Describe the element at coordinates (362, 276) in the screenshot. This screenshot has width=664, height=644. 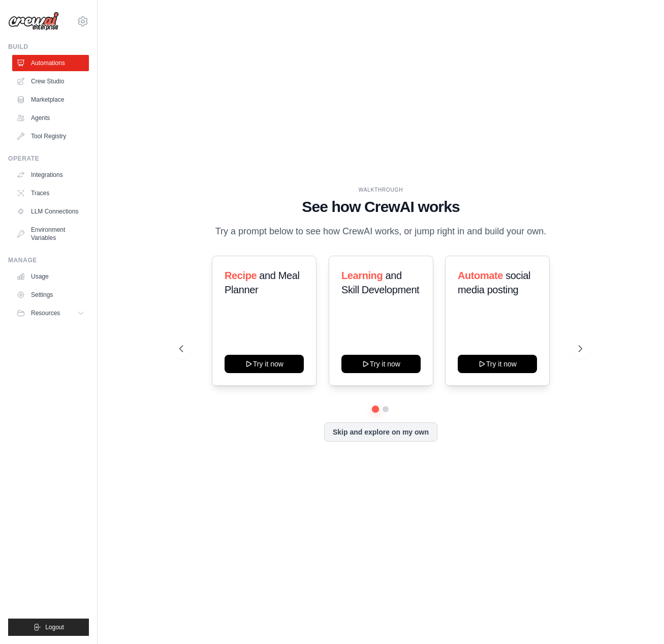
I see `span: Learning` at that location.